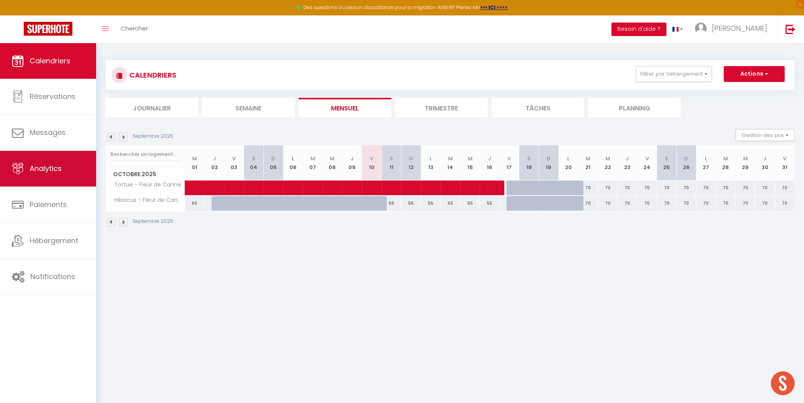 Image resolution: width=804 pixels, height=403 pixels. What do you see at coordinates (745, 163) in the screenshot?
I see `th: 29` at bounding box center [745, 163].